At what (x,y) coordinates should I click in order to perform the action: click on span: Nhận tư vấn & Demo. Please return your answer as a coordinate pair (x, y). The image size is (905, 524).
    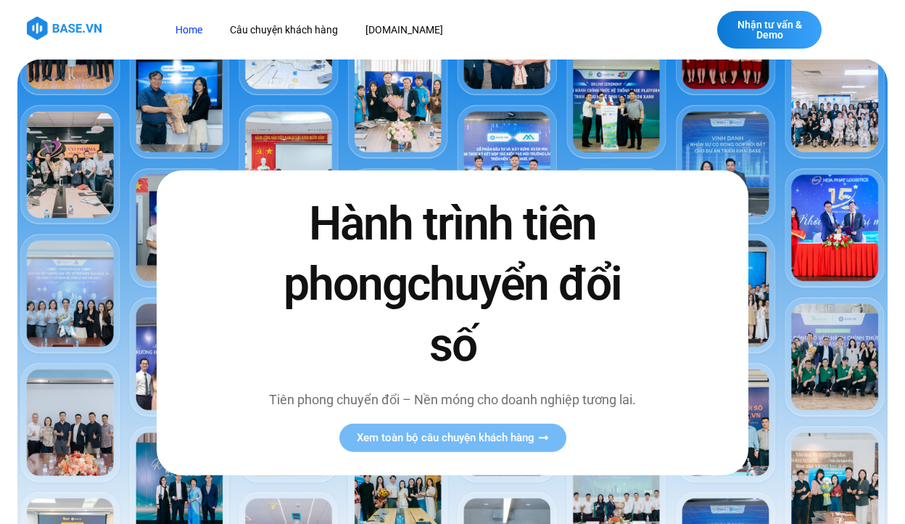
    Looking at the image, I should click on (769, 30).